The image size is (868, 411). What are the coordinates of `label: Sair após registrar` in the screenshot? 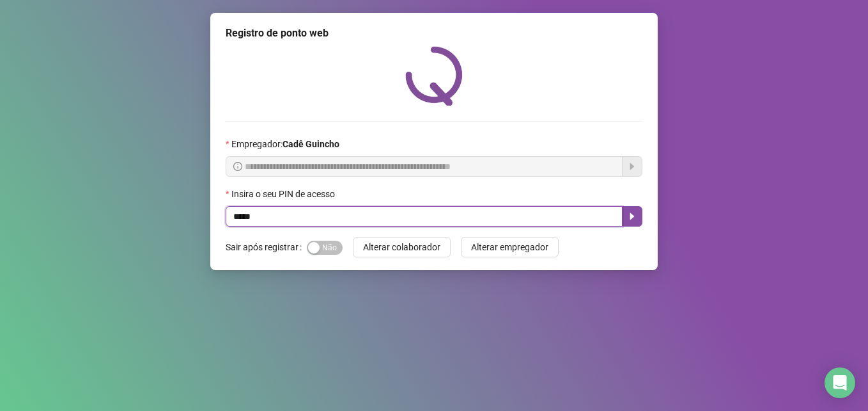 It's located at (266, 247).